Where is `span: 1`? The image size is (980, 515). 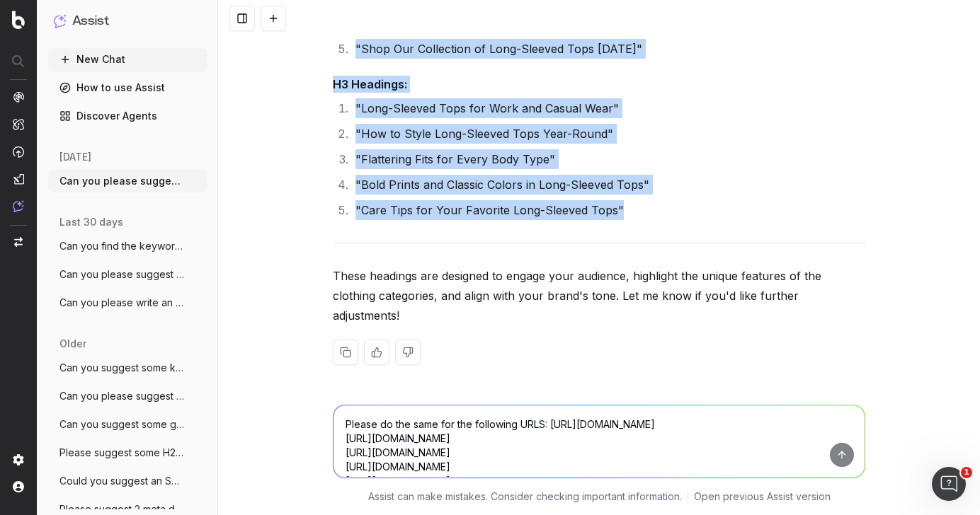 span: 1 is located at coordinates (966, 473).